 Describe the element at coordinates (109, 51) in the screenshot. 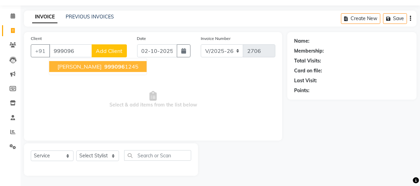

I see `button: Add Client` at that location.